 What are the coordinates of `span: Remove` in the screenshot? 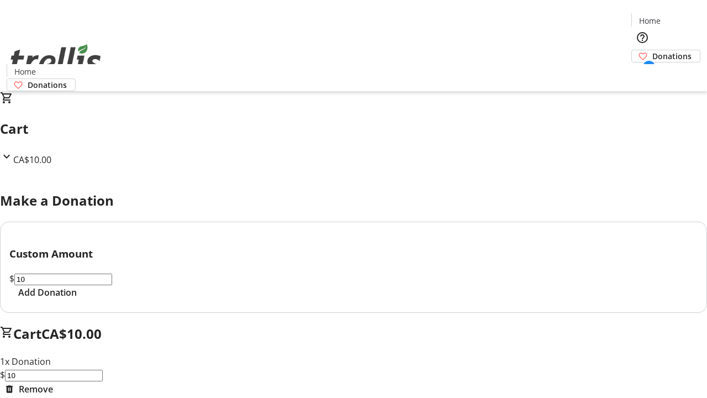 It's located at (36, 389).